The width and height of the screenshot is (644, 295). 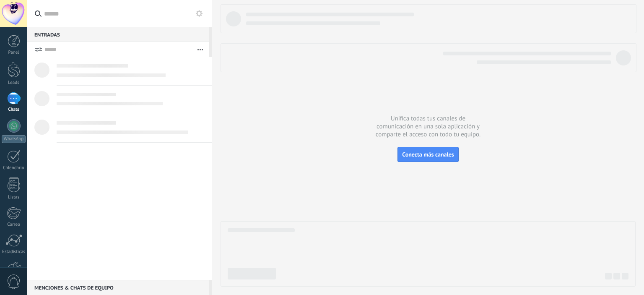 What do you see at coordinates (14, 224) in the screenshot?
I see `div: Correo` at bounding box center [14, 224].